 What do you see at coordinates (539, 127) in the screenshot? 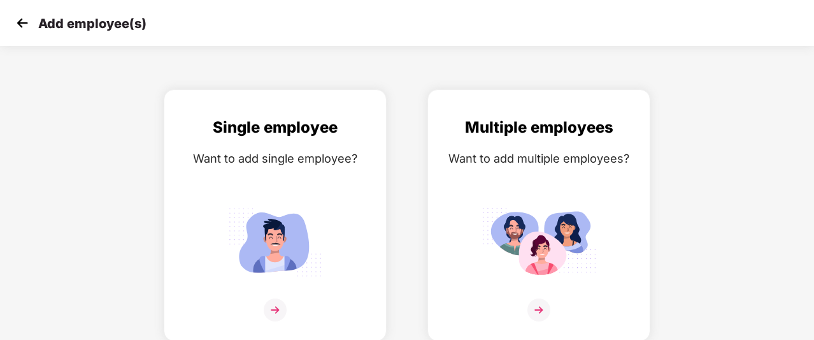
I see `div: Multiple employees` at bounding box center [539, 127].